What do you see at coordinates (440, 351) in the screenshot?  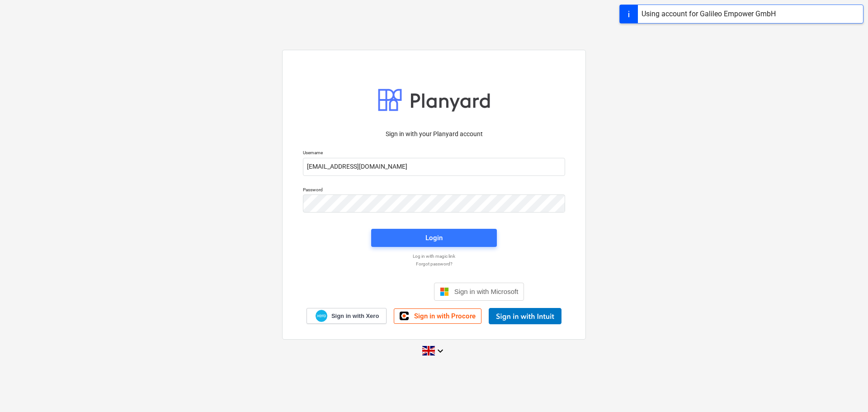 I see `i: keyboard_arrow_down` at bounding box center [440, 351].